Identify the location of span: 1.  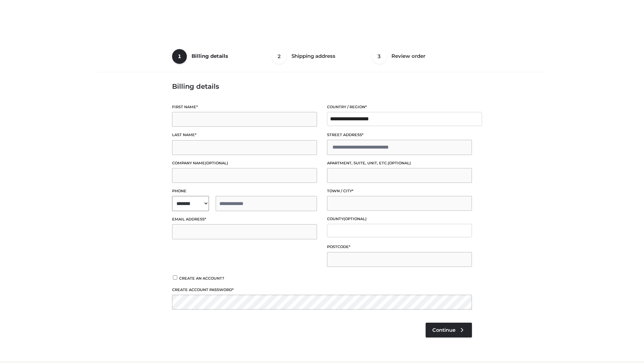
(180, 56).